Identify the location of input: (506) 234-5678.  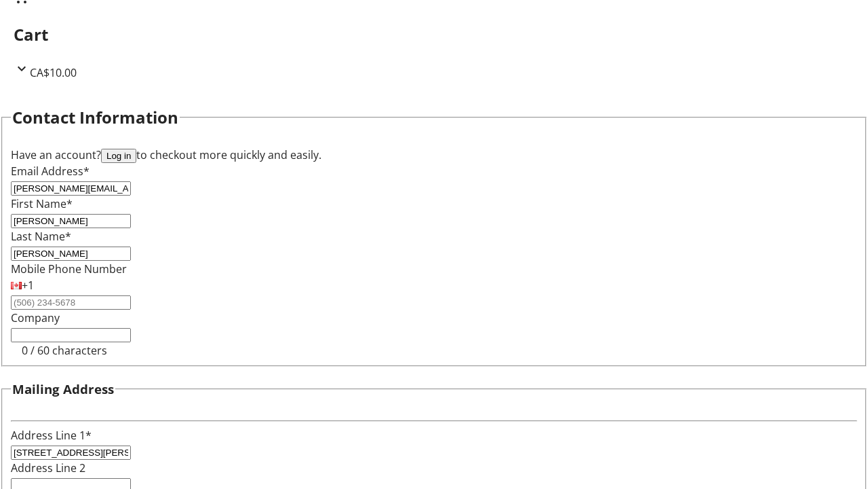
(71, 302).